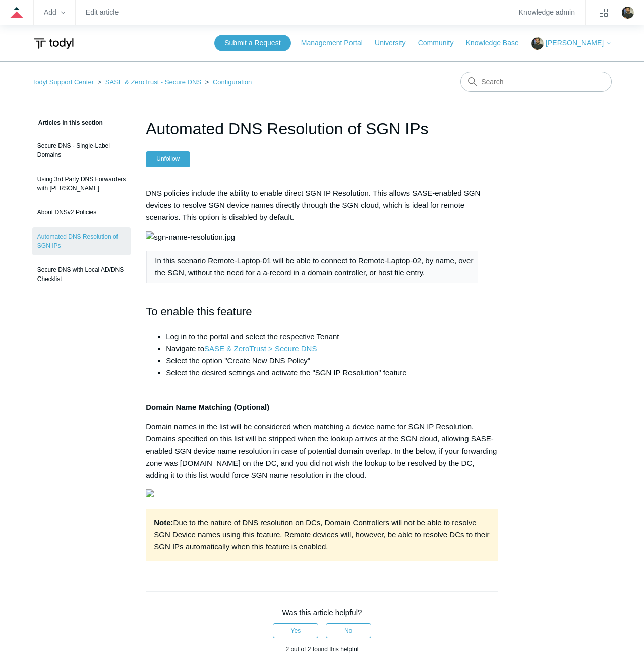  What do you see at coordinates (149, 82) in the screenshot?
I see `li: SASE & ZeroTrust - Secure DNS` at bounding box center [149, 82].